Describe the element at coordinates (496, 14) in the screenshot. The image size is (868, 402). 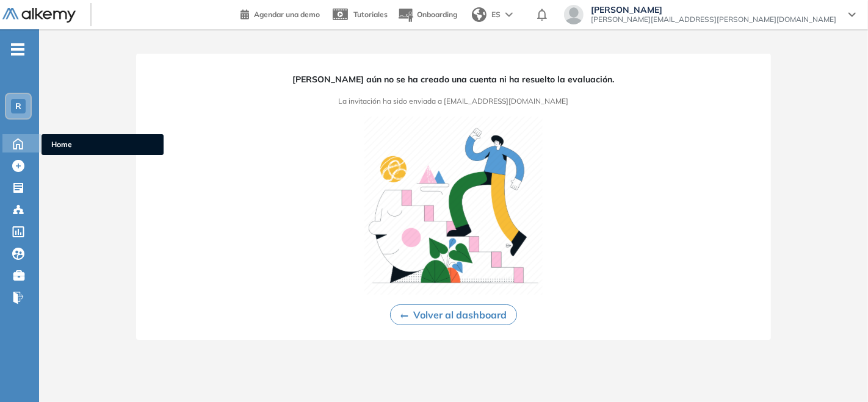
I see `span: ES` at that location.